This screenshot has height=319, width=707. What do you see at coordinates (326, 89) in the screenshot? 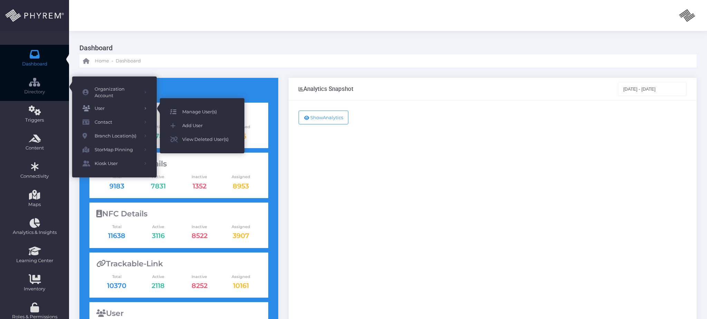
I see `div: Analytics Snapshot` at bounding box center [326, 89].